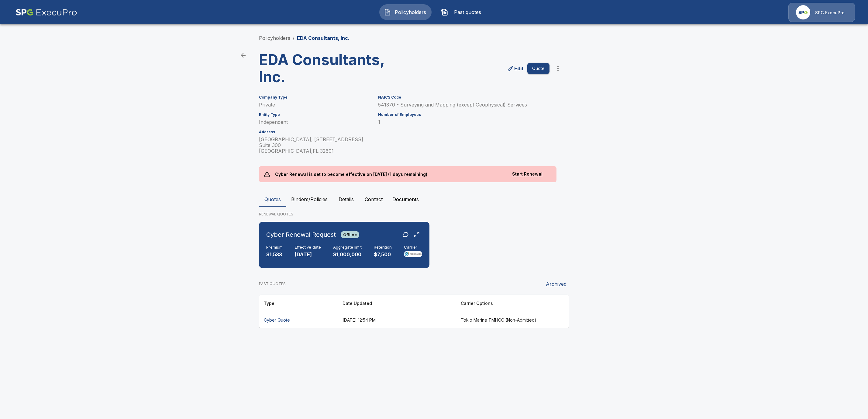 The image size is (868, 419). Describe the element at coordinates (304, 38) in the screenshot. I see `nav: breadcrumb` at that location.